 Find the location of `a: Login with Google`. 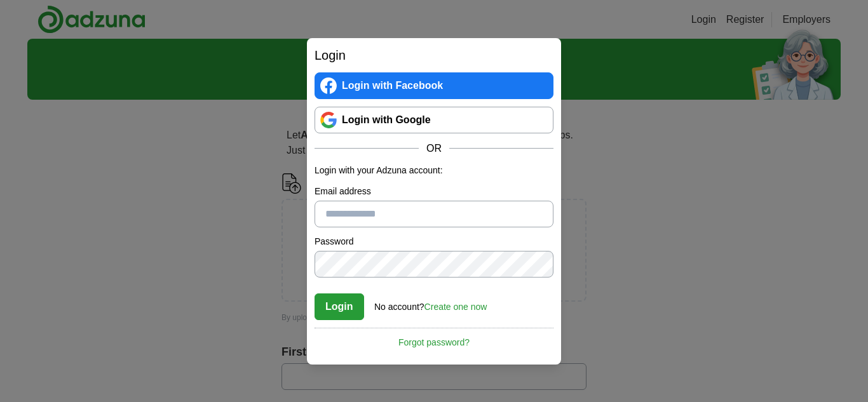

a: Login with Google is located at coordinates (434, 120).